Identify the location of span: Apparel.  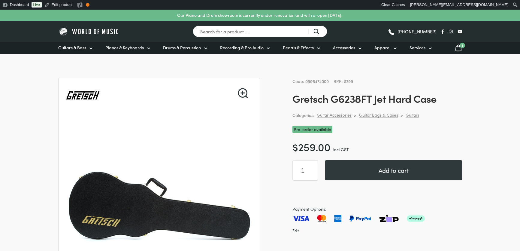
(382, 47).